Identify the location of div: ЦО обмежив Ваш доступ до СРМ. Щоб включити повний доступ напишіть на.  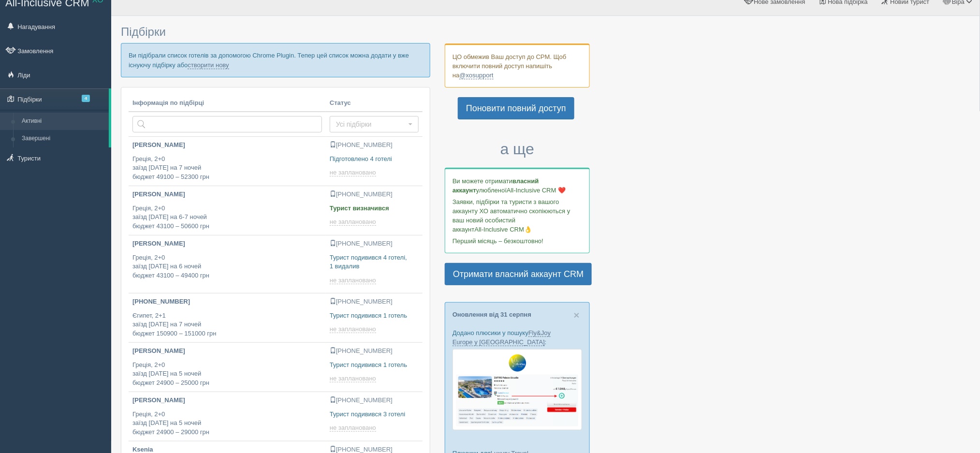
(517, 65).